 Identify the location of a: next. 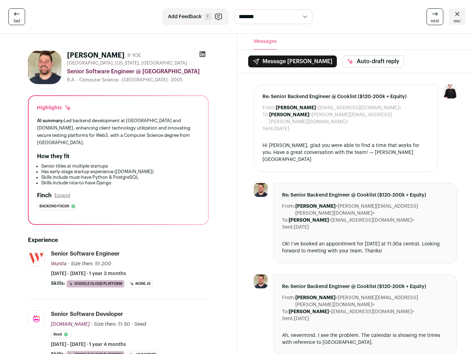
(435, 17).